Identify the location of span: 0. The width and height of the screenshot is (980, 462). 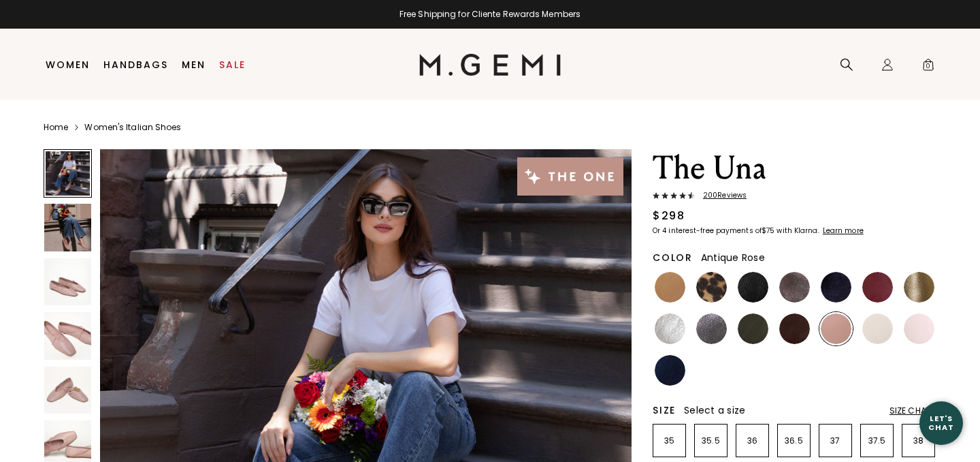
(928, 68).